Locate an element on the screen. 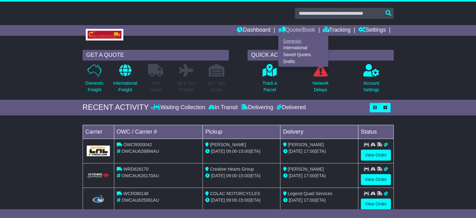 The height and width of the screenshot is (218, 476). a: AccountSettings is located at coordinates (371, 80).